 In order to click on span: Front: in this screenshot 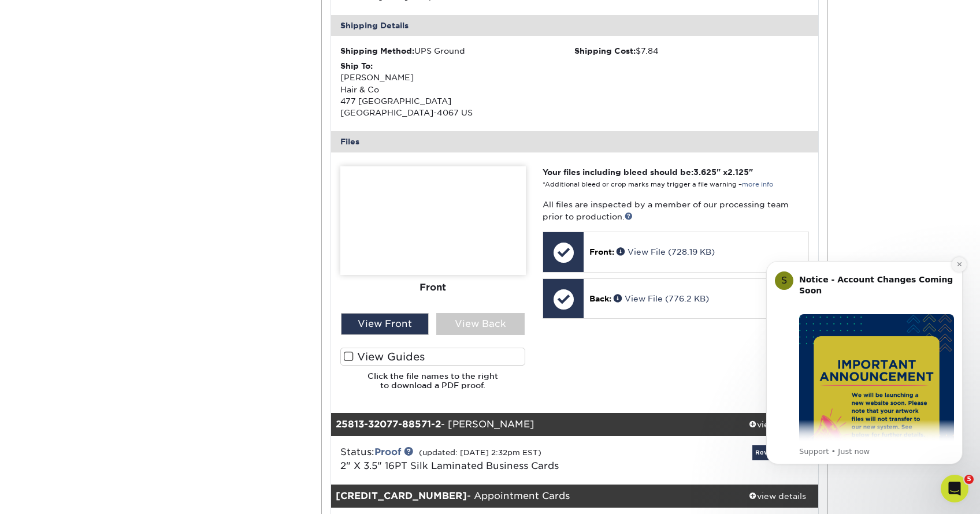, I will do `click(602, 252)`.